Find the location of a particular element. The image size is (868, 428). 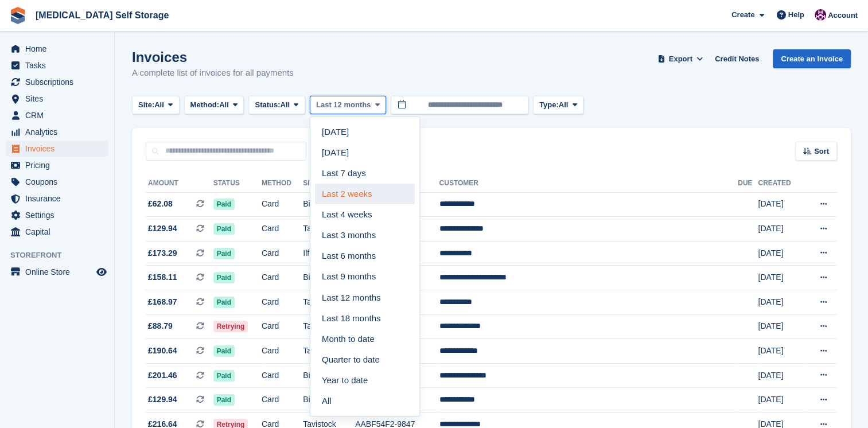

a: Last 3 months is located at coordinates (365, 235).